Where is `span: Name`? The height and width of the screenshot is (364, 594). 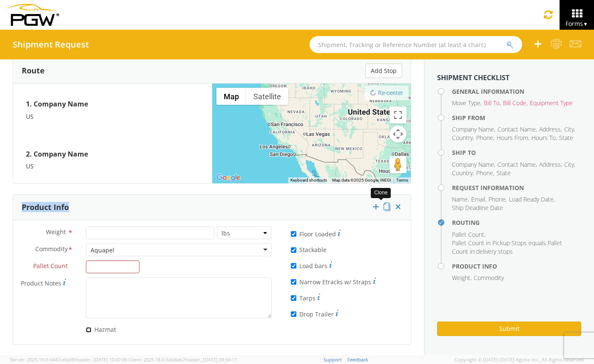
span: Name is located at coordinates (460, 199).